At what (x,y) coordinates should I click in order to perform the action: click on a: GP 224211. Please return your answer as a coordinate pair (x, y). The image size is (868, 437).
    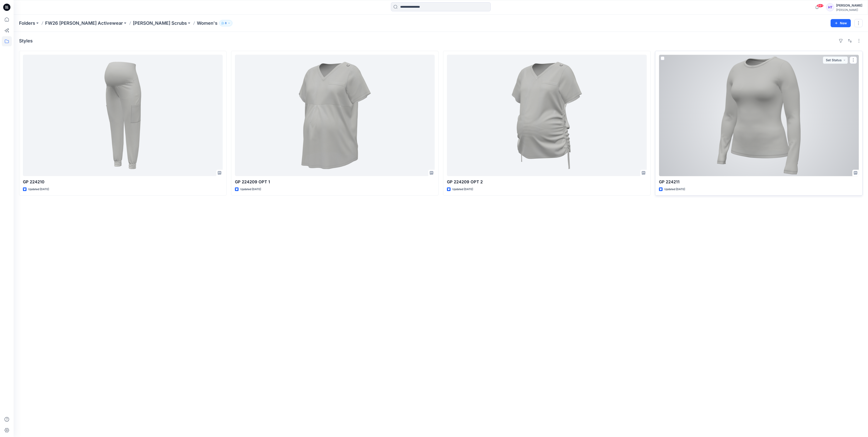
    Looking at the image, I should click on (758, 115).